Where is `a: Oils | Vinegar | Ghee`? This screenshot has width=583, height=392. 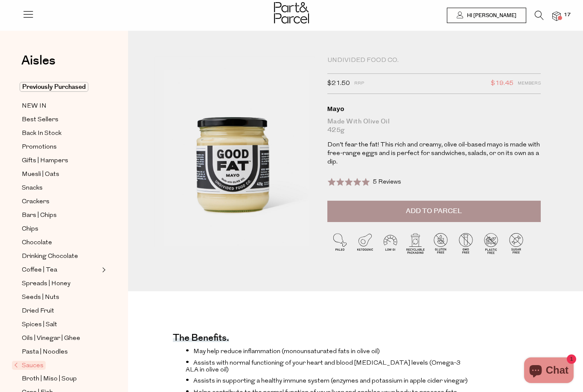 a: Oils | Vinegar | Ghee is located at coordinates (61, 338).